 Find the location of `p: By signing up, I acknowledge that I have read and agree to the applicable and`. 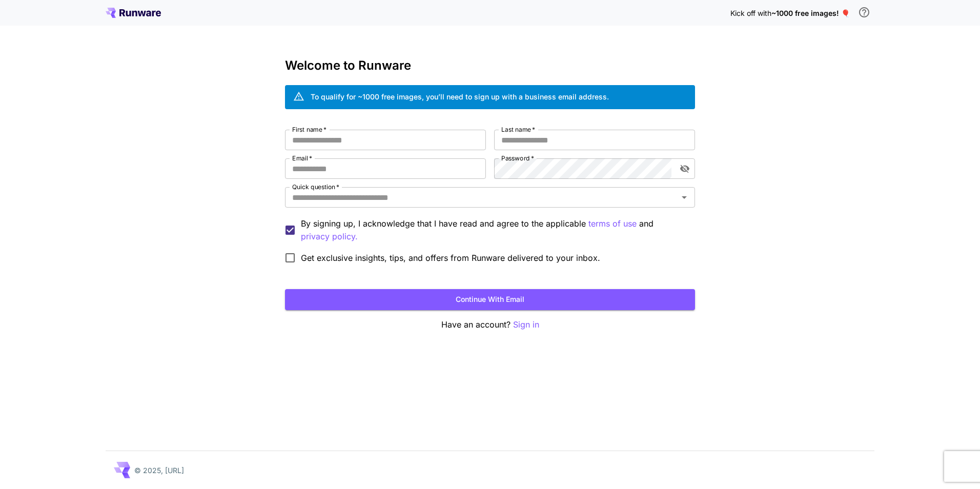

p: By signing up, I acknowledge that I have read and agree to the applicable and is located at coordinates (494, 230).